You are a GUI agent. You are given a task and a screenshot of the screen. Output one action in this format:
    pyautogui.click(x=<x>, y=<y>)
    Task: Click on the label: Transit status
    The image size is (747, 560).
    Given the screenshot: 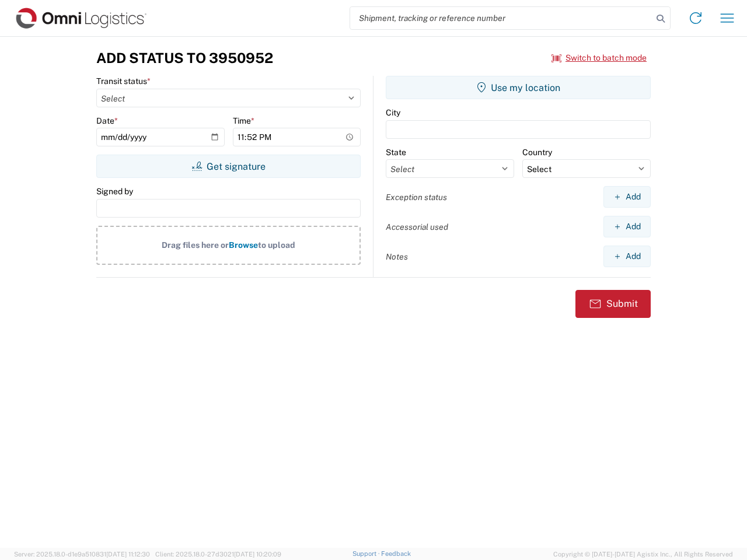 What is the action you would take?
    pyautogui.click(x=123, y=81)
    